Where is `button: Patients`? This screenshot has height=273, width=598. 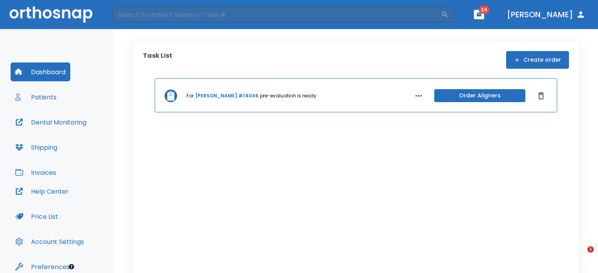
button: Patients is located at coordinates (36, 97).